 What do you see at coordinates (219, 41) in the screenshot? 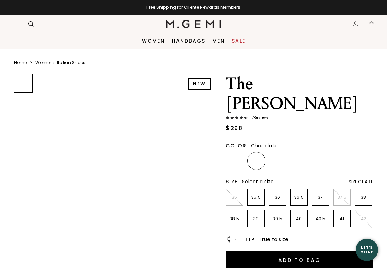
I see `a: Men` at bounding box center [219, 41].